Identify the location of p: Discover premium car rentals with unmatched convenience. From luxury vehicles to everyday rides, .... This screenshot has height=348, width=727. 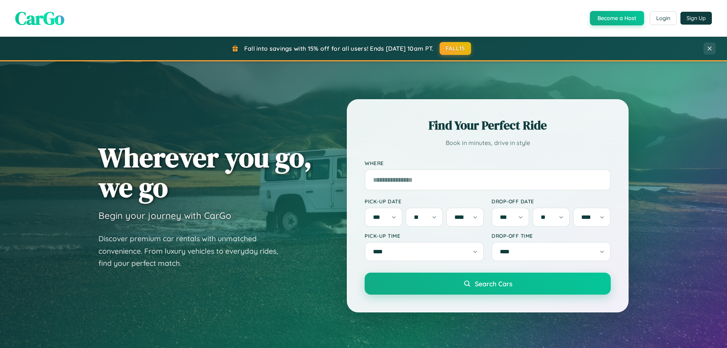
(193, 251).